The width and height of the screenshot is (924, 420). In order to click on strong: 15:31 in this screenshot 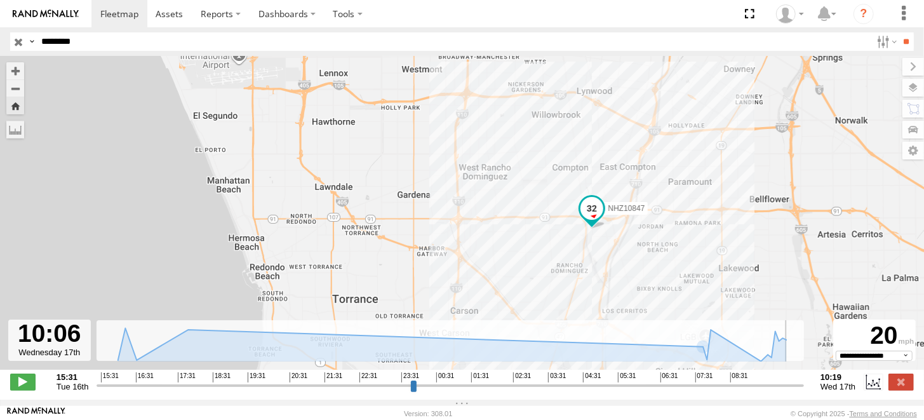, I will do `click(72, 377)`.